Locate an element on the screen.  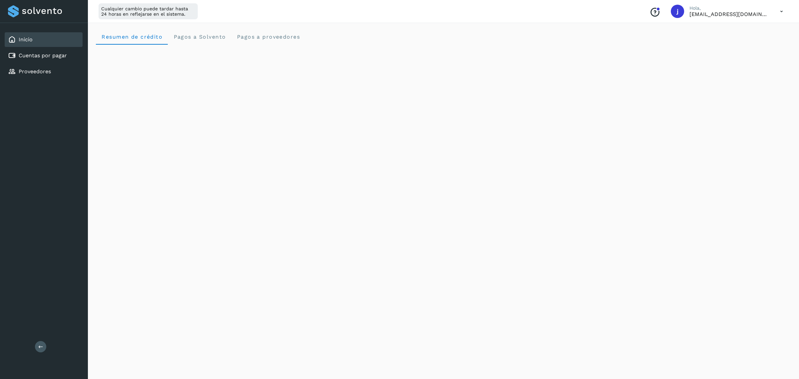
span: Pagos a proveedores is located at coordinates (268, 37).